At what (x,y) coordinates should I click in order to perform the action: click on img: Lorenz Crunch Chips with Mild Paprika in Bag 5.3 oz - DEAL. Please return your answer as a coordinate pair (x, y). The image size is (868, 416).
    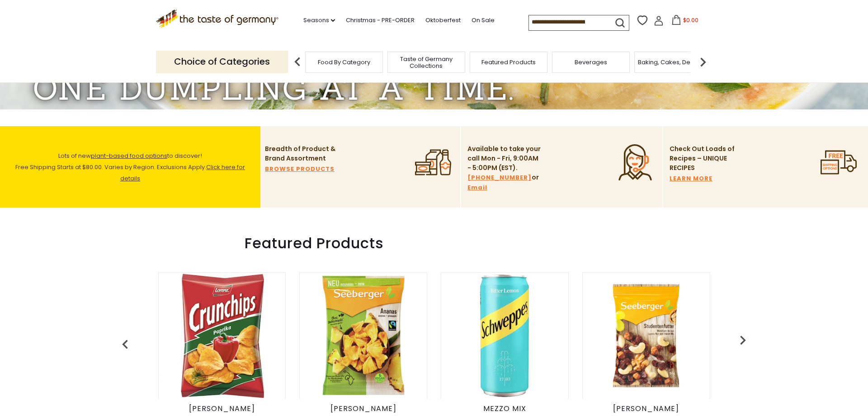
    Looking at the image, I should click on (222, 336).